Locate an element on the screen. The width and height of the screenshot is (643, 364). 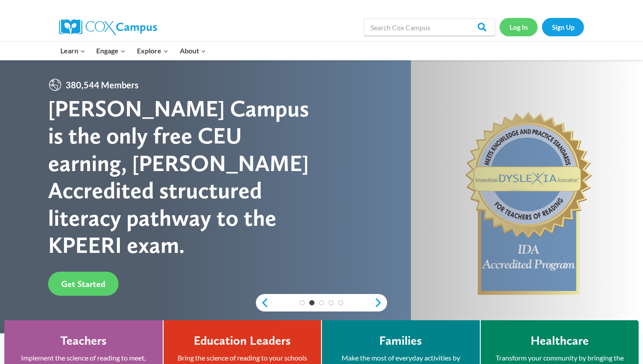
a: Log In is located at coordinates (518, 27).